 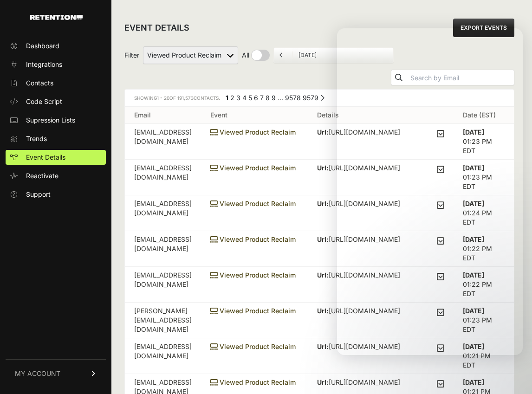 I want to click on a: Supression Lists, so click(x=56, y=120).